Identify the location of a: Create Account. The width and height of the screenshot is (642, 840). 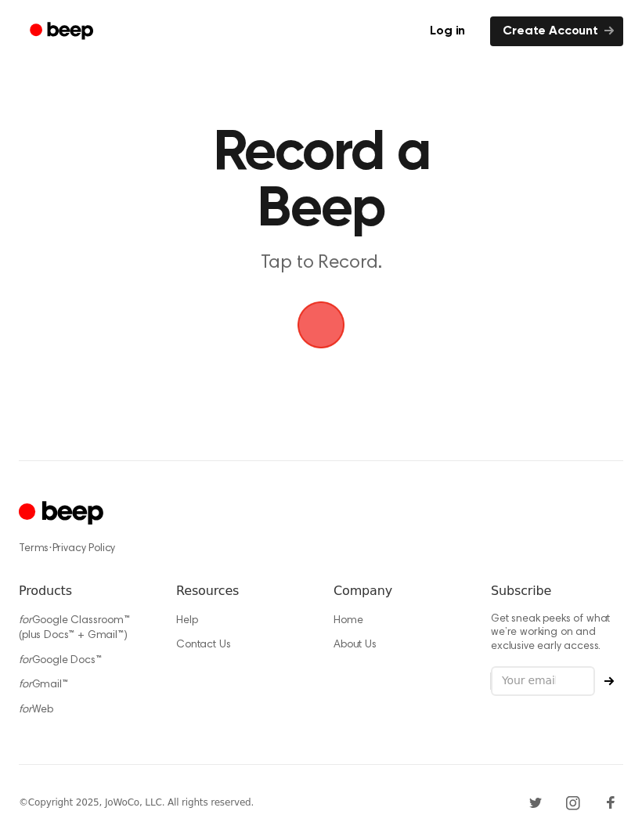
(556, 31).